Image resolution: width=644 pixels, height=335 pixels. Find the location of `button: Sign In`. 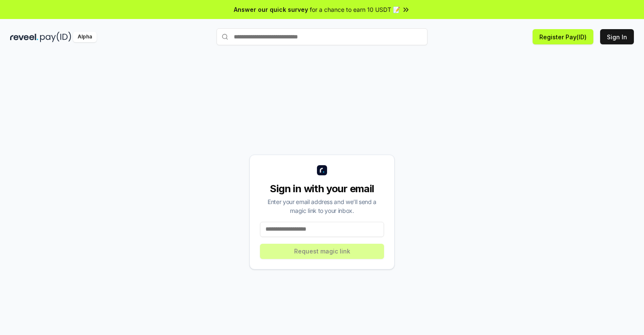

button: Sign In is located at coordinates (617, 37).